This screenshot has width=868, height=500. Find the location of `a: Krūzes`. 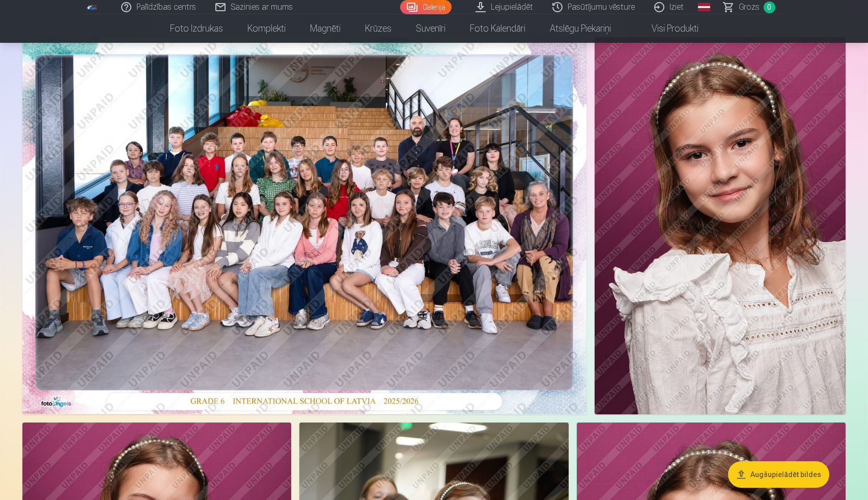

a: Krūzes is located at coordinates (379, 28).